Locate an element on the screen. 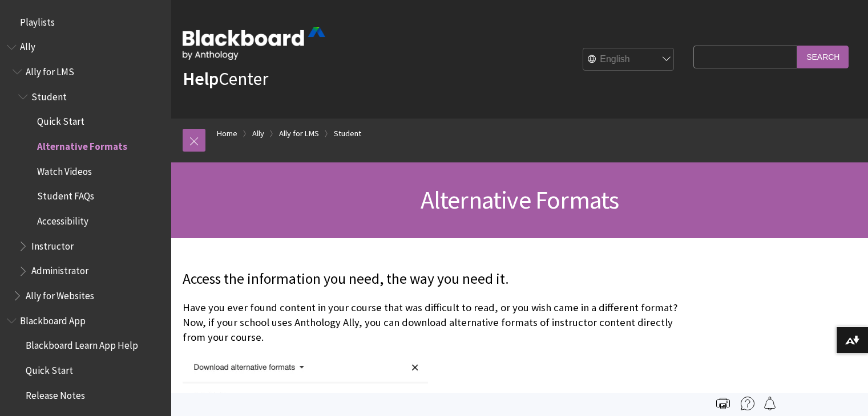 This screenshot has width=868, height=416. input: Search is located at coordinates (823, 57).